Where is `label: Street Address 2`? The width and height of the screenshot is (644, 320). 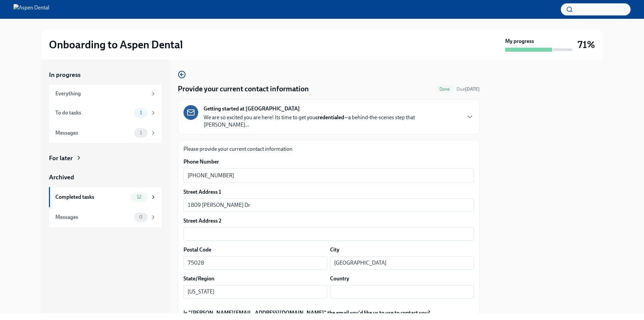 label: Street Address 2 is located at coordinates (202, 221).